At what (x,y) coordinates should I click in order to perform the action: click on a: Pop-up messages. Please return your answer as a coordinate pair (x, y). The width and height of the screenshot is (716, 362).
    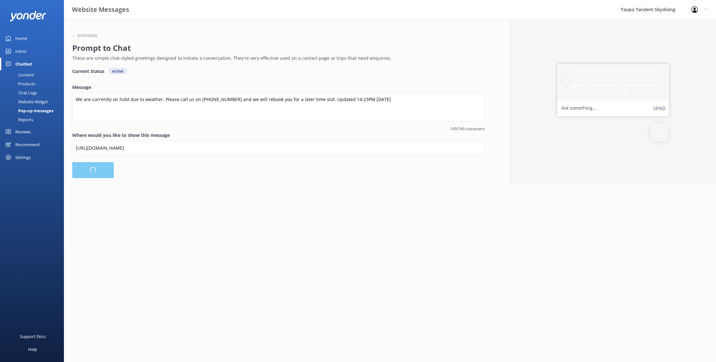
    Looking at the image, I should click on (34, 111).